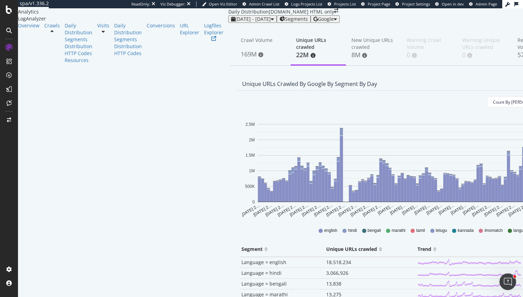 Image resolution: width=523 pixels, height=297 pixels. I want to click on span: Project Settings, so click(416, 4).